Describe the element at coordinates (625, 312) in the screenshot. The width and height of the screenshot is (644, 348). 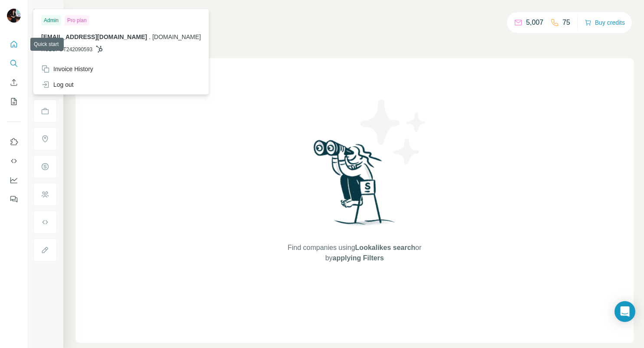
I see `div: Open Intercom Messenger` at that location.